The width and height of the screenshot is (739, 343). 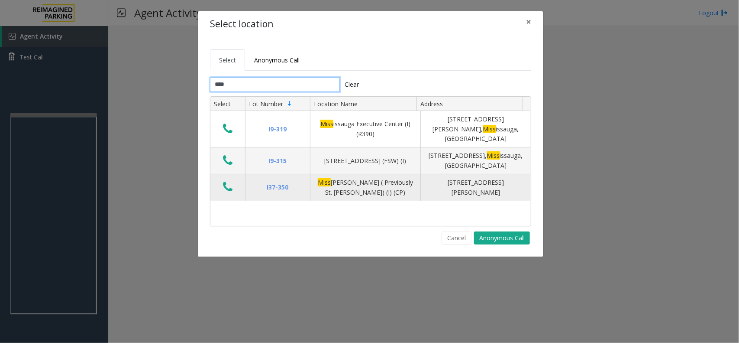 I want to click on div: I9-315, so click(x=278, y=161).